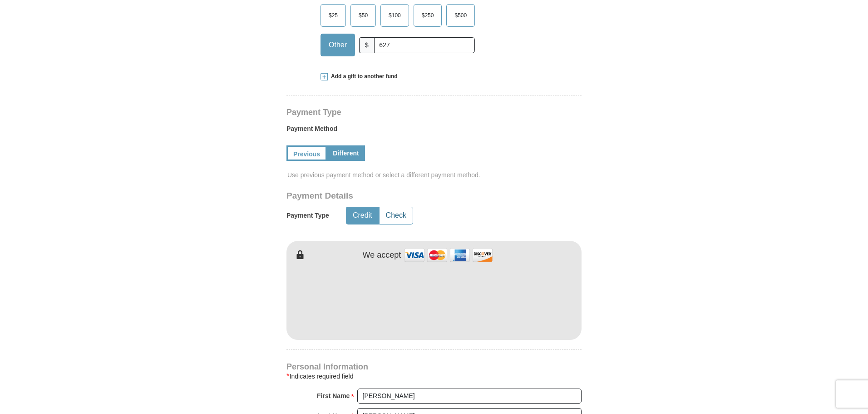  What do you see at coordinates (363, 15) in the screenshot?
I see `span: $50` at bounding box center [363, 15].